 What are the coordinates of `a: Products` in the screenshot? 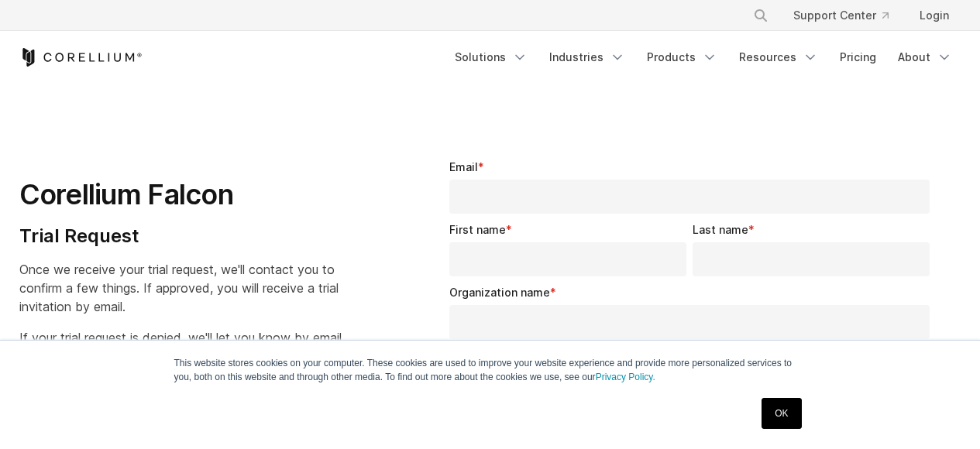 It's located at (681, 57).